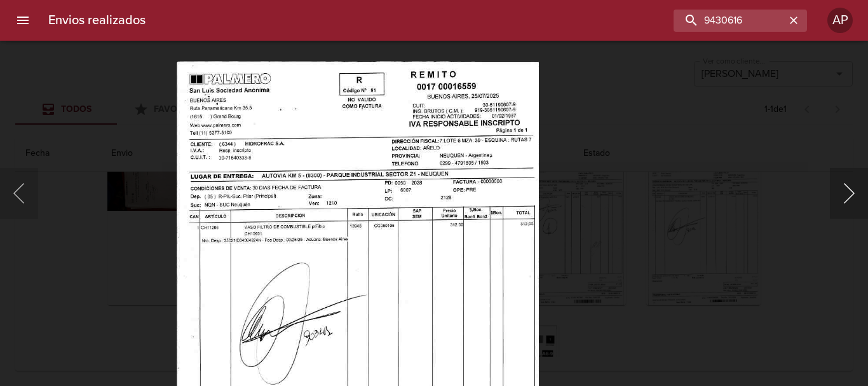 The width and height of the screenshot is (868, 386). I want to click on div: AP, so click(840, 20).